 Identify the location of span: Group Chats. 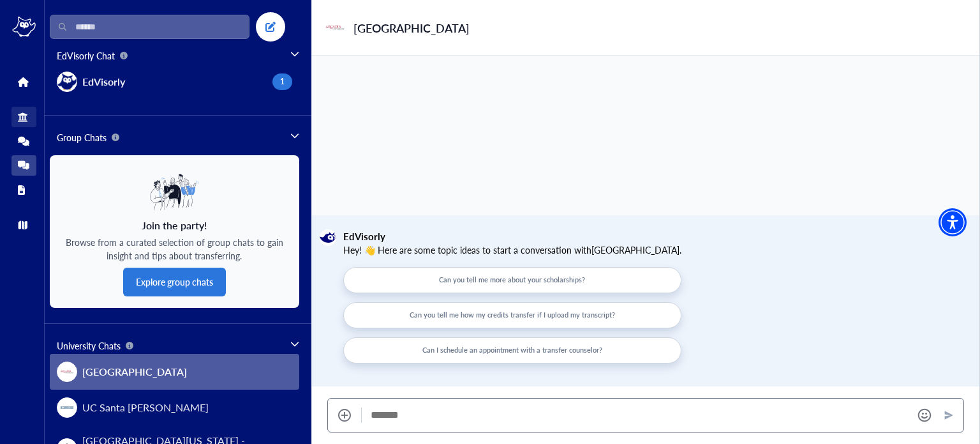
(88, 137).